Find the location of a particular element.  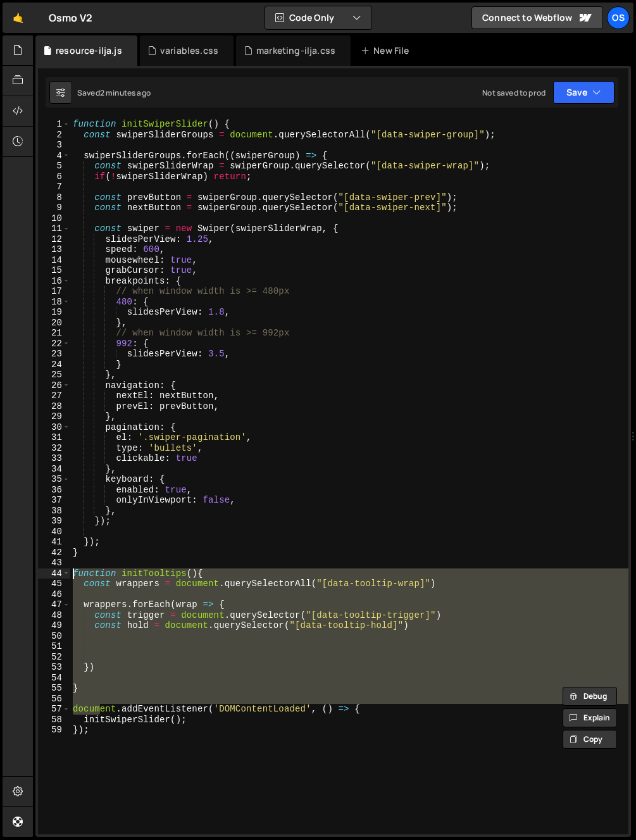

div: 41 is located at coordinates (54, 542).